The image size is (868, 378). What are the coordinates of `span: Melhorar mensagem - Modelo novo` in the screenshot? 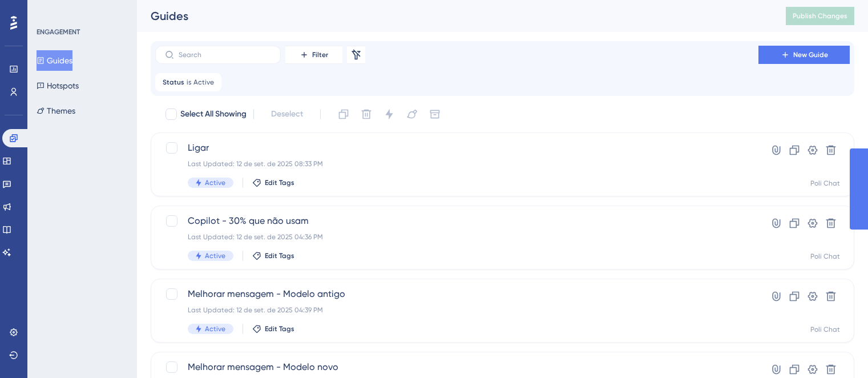 It's located at (456, 367).